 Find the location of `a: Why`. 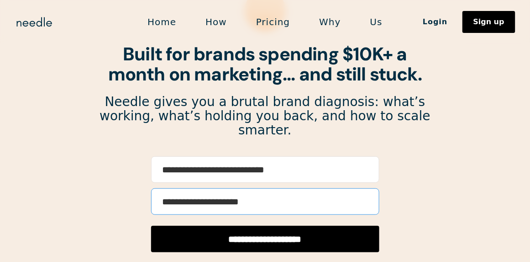

a: Why is located at coordinates (330, 22).